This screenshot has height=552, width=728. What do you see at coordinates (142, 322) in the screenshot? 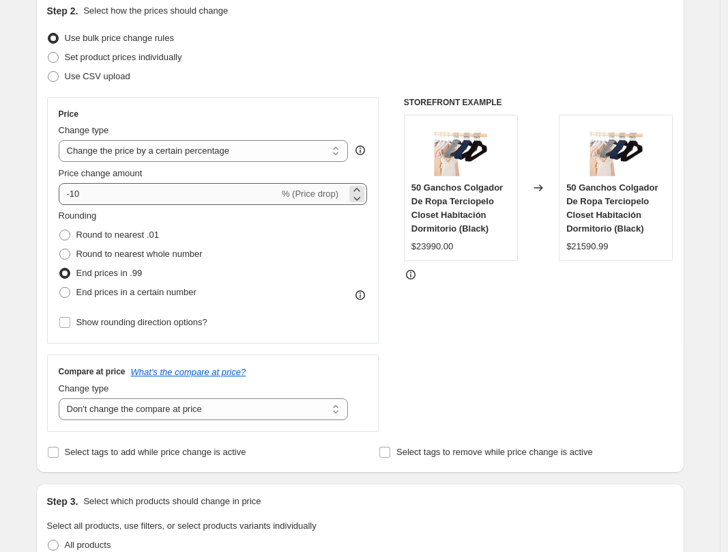
I see `span: Show rounding direction options?` at bounding box center [142, 322].